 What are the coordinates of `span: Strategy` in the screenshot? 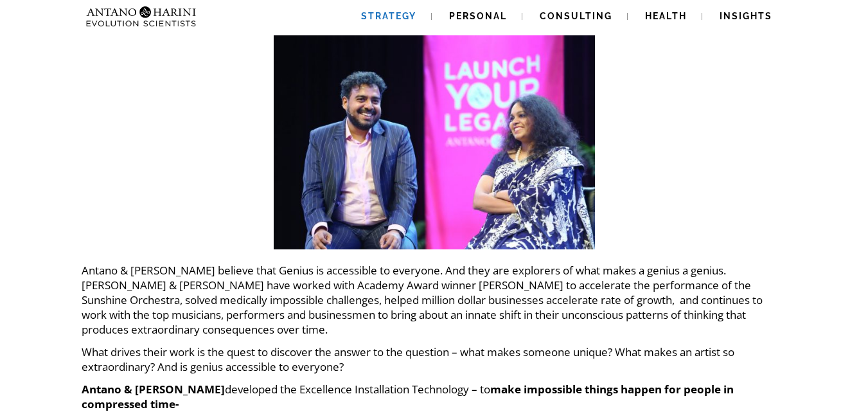 It's located at (389, 16).